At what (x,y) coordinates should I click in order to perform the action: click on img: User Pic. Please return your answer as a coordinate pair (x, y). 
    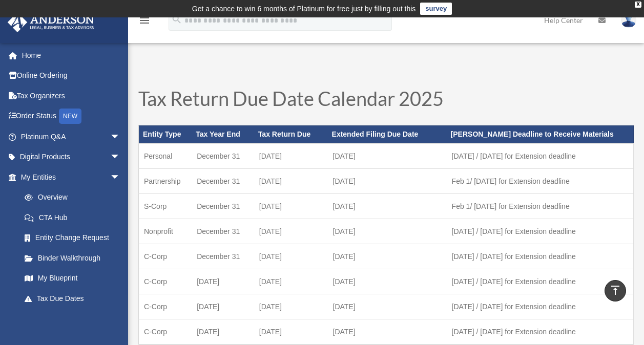
    Looking at the image, I should click on (629, 20).